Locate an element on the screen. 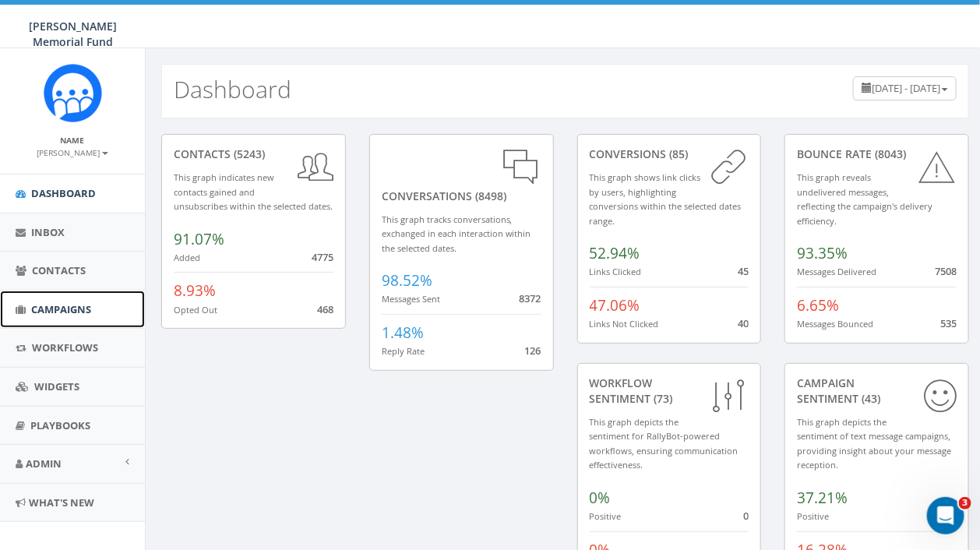  span: 3 is located at coordinates (966, 503).